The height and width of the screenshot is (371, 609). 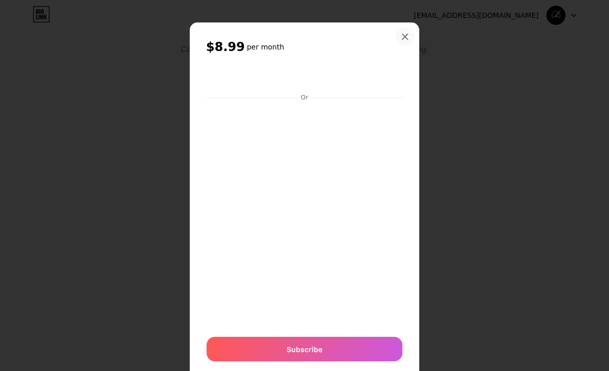 What do you see at coordinates (226, 47) in the screenshot?
I see `span: $8.99` at bounding box center [226, 47].